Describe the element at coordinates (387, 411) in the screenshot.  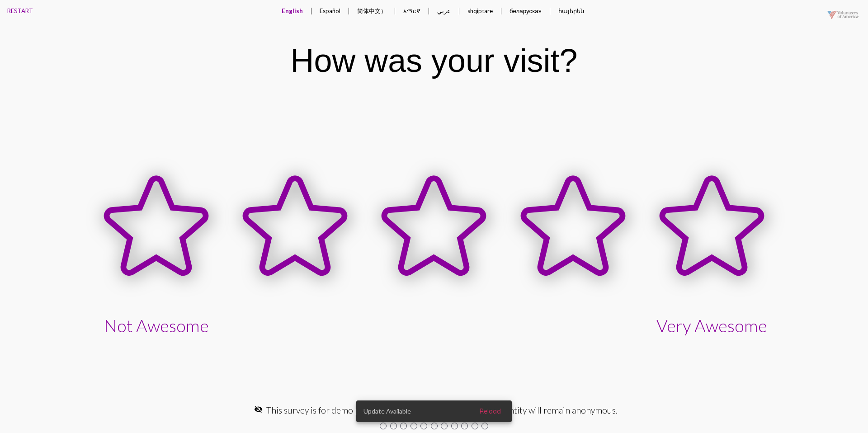
I see `span: Update Available` at that location.